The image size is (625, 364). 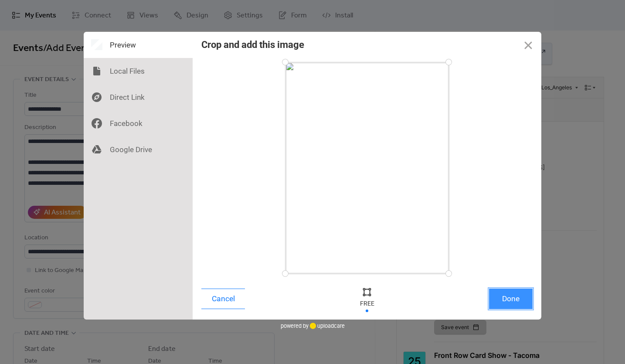 What do you see at coordinates (327, 326) in the screenshot?
I see `a: uploadcare` at bounding box center [327, 326].